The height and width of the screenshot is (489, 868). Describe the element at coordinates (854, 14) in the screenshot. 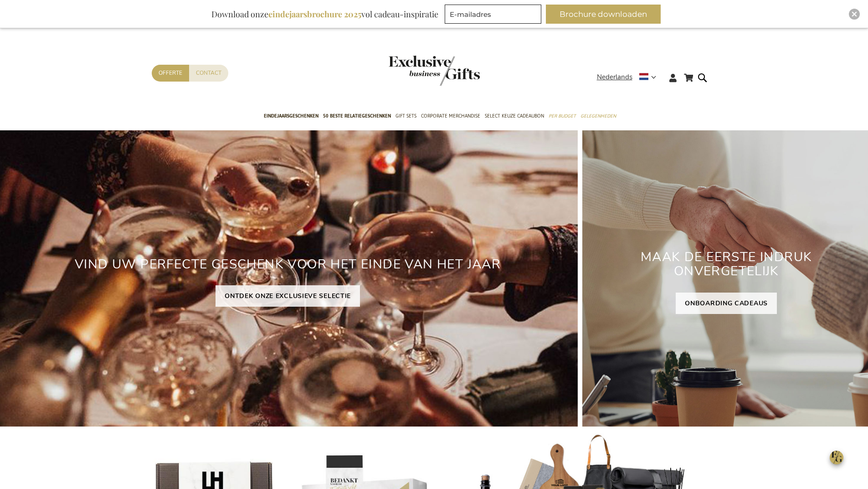

I see `div: Close` at that location.